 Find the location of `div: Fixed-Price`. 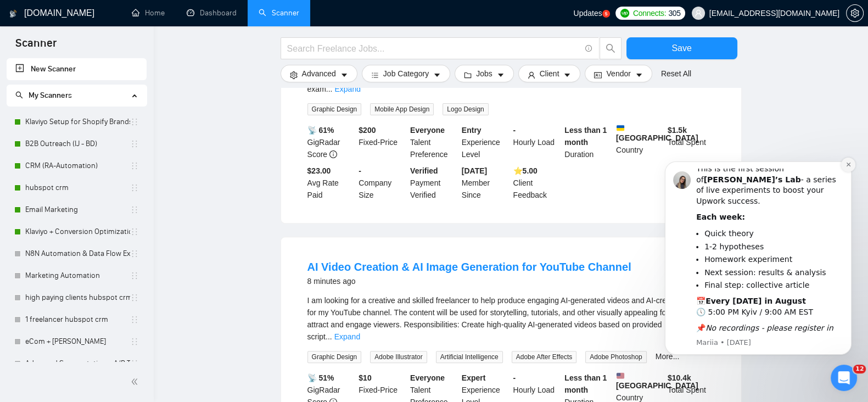

div: Fixed-Price is located at coordinates (382, 142).